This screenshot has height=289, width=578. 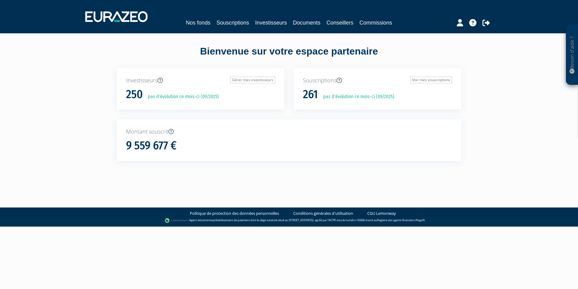 What do you see at coordinates (289, 56) in the screenshot?
I see `div: Bienvenue sur votre espace partenaire` at bounding box center [289, 56].